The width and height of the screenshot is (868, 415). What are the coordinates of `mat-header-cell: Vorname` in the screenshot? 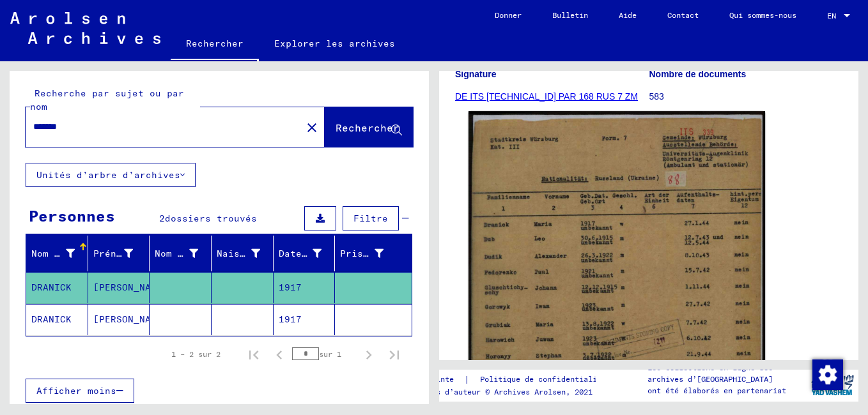 It's located at (119, 254).